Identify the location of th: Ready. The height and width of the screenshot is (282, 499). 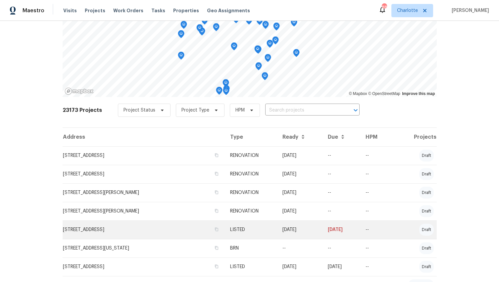
(299, 137).